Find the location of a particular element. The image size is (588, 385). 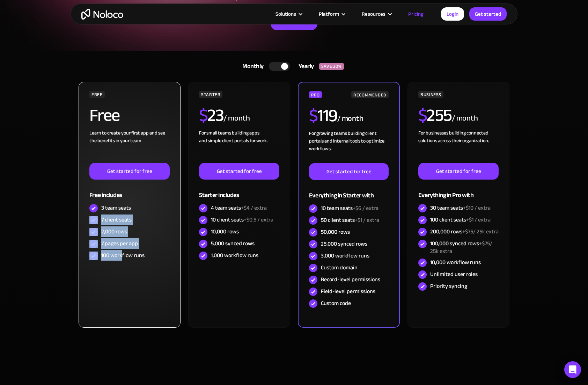

span: +$4 / extra is located at coordinates (254, 208).